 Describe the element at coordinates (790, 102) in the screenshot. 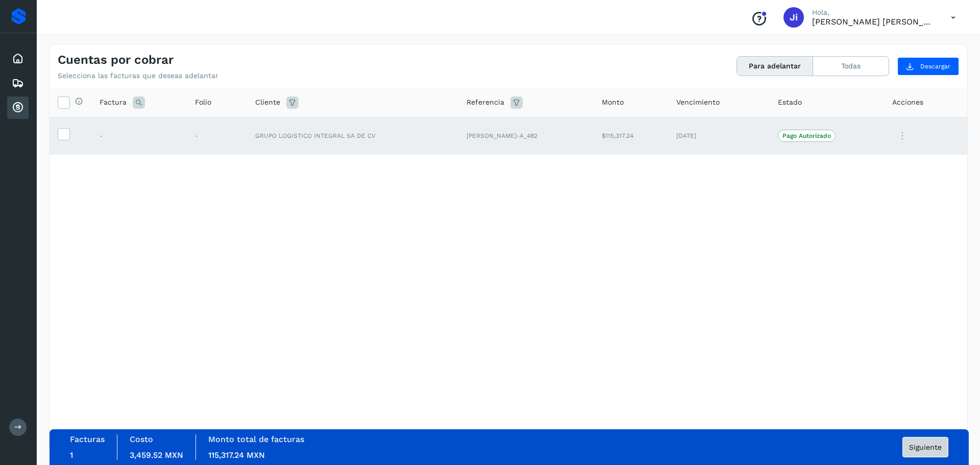

I see `span: Estado` at that location.